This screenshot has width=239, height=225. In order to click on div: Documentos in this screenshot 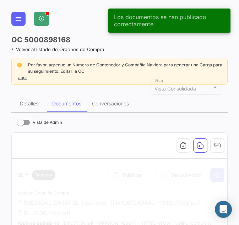, I will do `click(67, 103)`.